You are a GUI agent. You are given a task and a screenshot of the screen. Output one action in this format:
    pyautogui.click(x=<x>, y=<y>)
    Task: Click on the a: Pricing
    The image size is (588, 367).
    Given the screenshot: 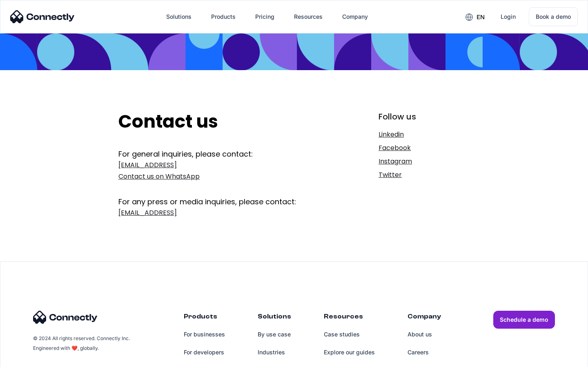 What is the action you would take?
    pyautogui.click(x=264, y=16)
    